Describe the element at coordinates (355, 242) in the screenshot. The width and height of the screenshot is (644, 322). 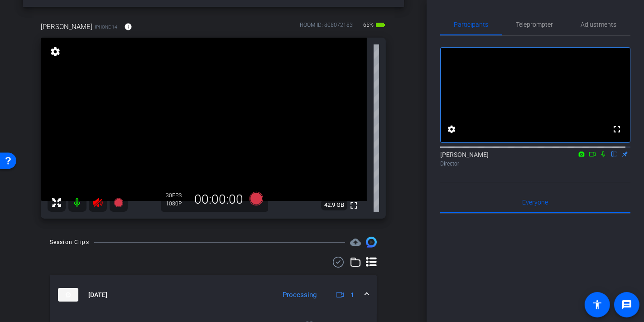
I see `span: Destinations for your clips` at that location.